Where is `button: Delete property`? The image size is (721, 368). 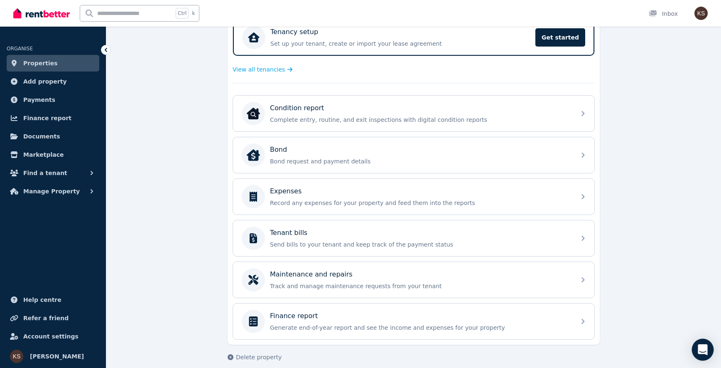
button: Delete property is located at coordinates (255, 357).